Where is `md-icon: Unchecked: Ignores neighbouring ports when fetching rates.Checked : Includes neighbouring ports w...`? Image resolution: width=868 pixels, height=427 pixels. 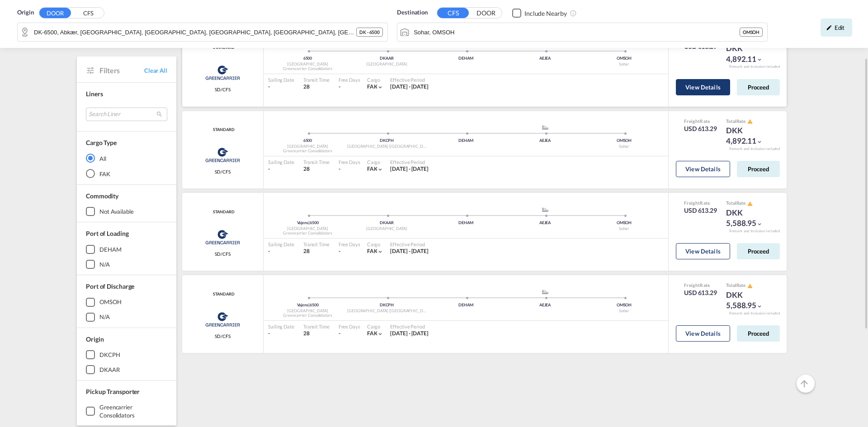
md-icon: Unchecked: Ignores neighbouring ports when fetching rates.Checked : Includes neighbouring ports w... is located at coordinates (573, 13).